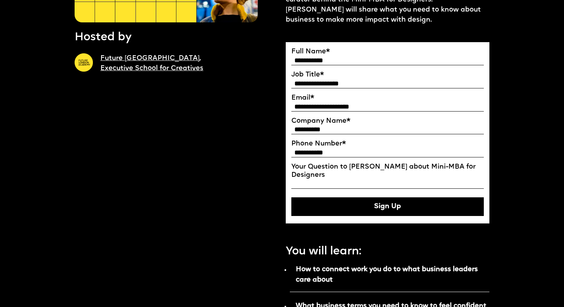 The image size is (564, 307). I want to click on img: A yellow circle with Future London Academy logo, so click(84, 62).